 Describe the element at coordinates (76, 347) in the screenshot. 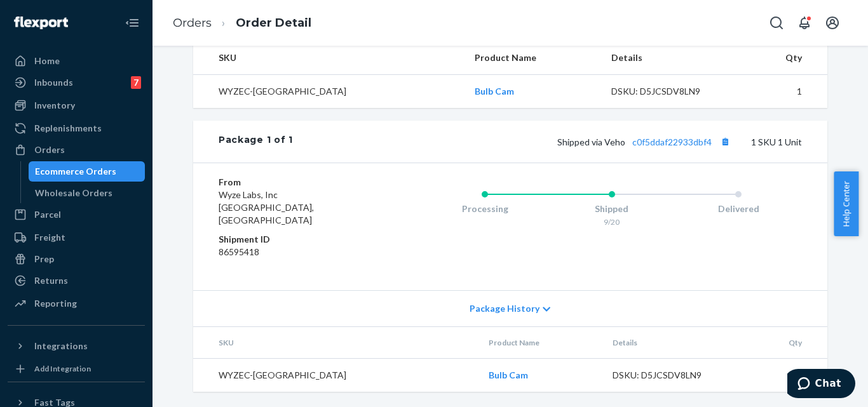

I see `button: Integrations` at that location.